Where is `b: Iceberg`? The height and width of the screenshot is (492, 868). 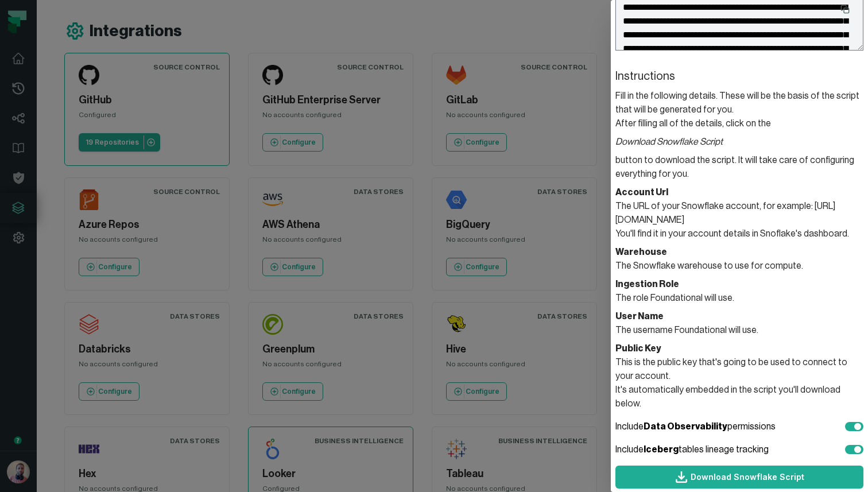 b: Iceberg is located at coordinates (661, 449).